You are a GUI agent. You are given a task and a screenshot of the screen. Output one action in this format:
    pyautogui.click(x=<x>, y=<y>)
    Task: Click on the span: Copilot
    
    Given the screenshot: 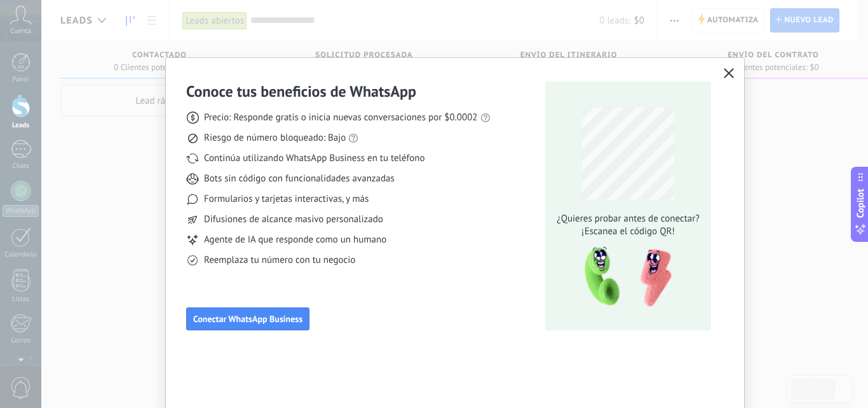 What is the action you would take?
    pyautogui.click(x=860, y=203)
    